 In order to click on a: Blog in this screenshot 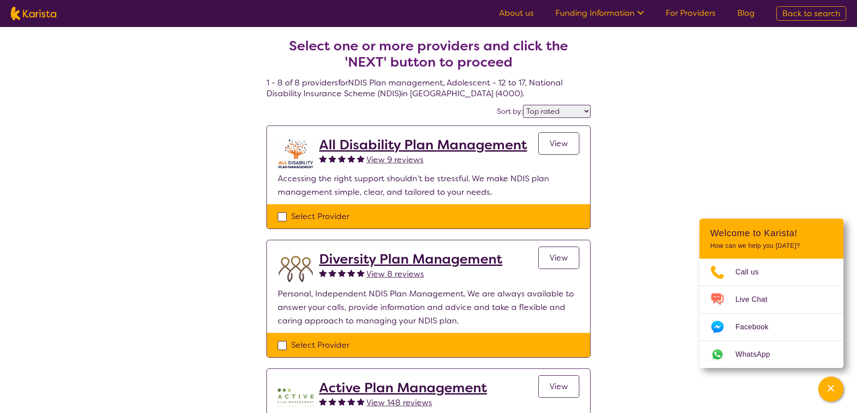, I will do `click(746, 13)`.